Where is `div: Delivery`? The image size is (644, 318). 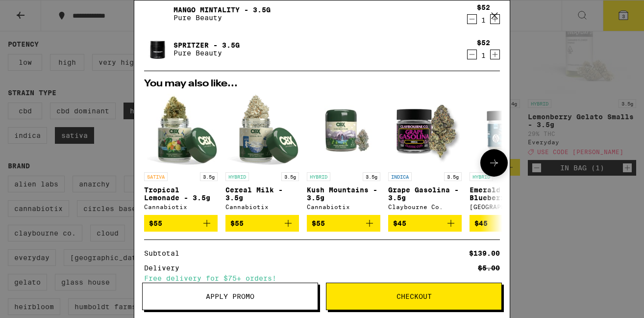 div: Delivery is located at coordinates (166, 268).